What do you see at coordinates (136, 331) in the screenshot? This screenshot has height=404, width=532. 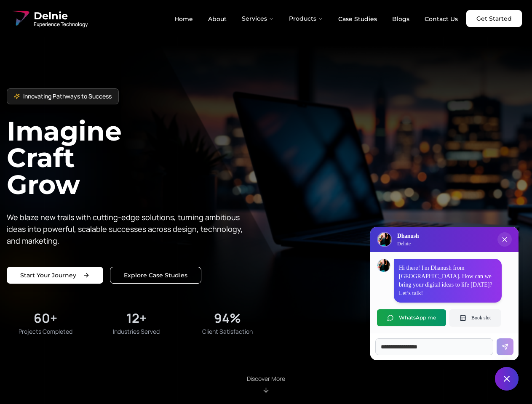 I see `span: Industries Served` at bounding box center [136, 331].